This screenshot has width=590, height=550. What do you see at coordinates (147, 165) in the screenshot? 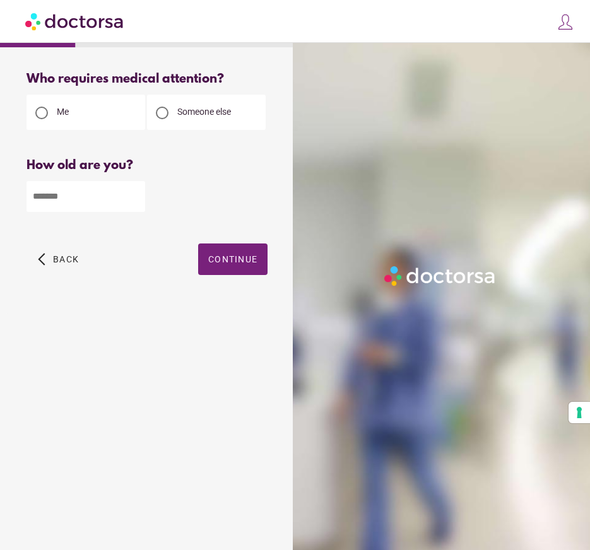
I see `div: How old are you?` at bounding box center [147, 165].